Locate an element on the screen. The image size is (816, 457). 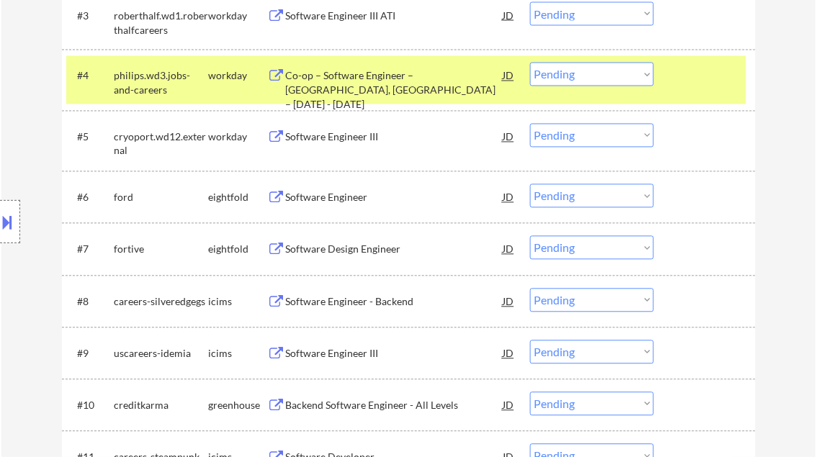
div: Software Design Engineer is located at coordinates (395, 250).